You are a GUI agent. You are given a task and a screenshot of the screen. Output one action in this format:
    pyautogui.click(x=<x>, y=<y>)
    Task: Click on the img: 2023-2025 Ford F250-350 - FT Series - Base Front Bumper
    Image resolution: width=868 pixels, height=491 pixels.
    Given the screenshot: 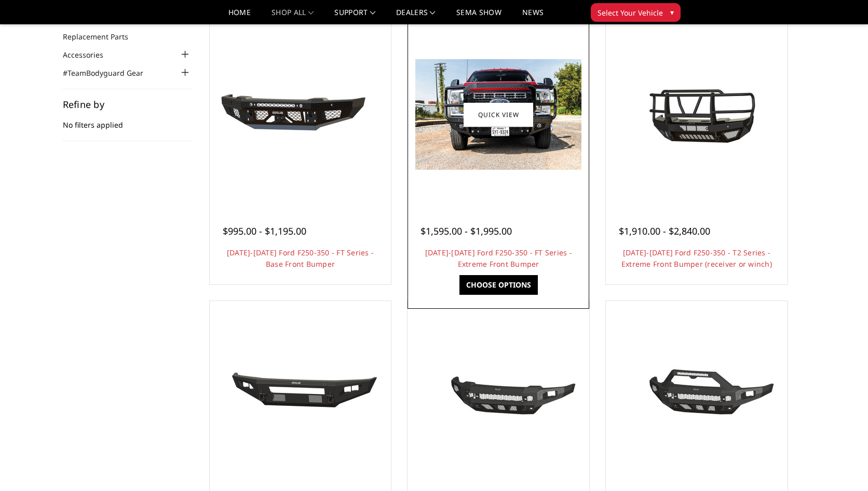 What is the action you would take?
    pyautogui.click(x=300, y=115)
    